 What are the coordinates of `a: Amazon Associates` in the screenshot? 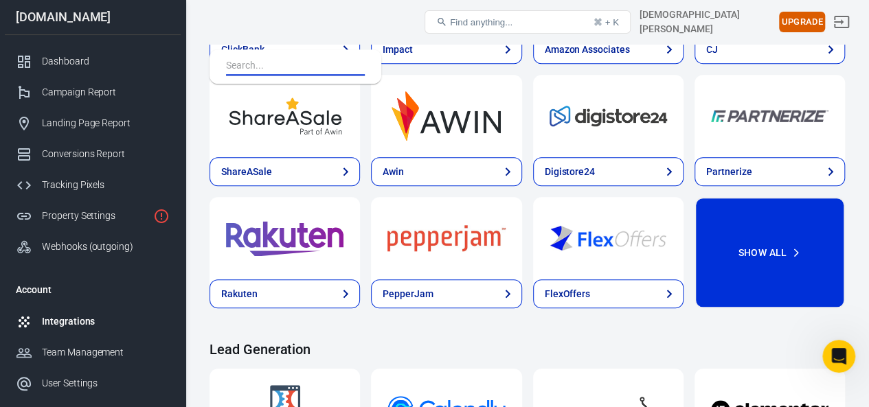 It's located at (608, 49).